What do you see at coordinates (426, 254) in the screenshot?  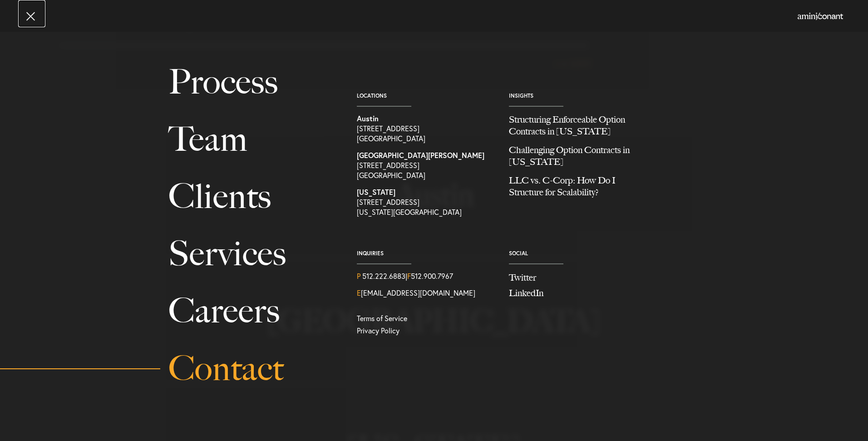 I see `span: Inquiries` at bounding box center [426, 254].